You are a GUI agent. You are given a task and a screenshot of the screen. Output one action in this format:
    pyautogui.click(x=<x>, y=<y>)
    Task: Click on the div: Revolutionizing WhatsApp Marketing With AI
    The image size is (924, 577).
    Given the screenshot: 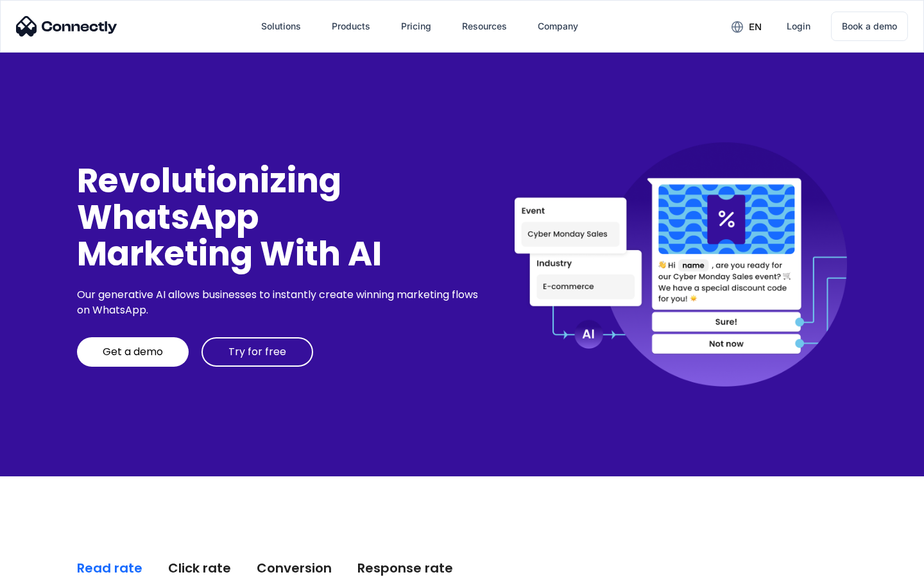 What is the action you would take?
    pyautogui.click(x=280, y=218)
    